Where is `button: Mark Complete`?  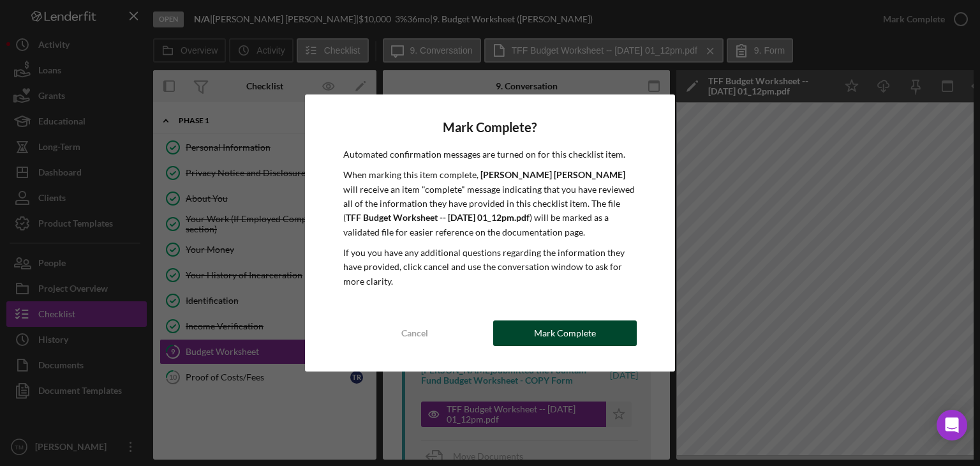
button: Mark Complete is located at coordinates (565, 333).